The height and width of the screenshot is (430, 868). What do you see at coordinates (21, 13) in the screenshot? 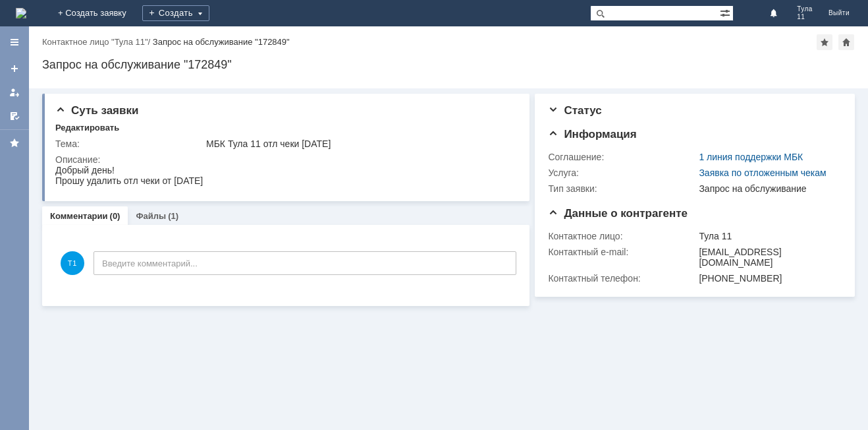
I see `img: logo` at bounding box center [21, 13].